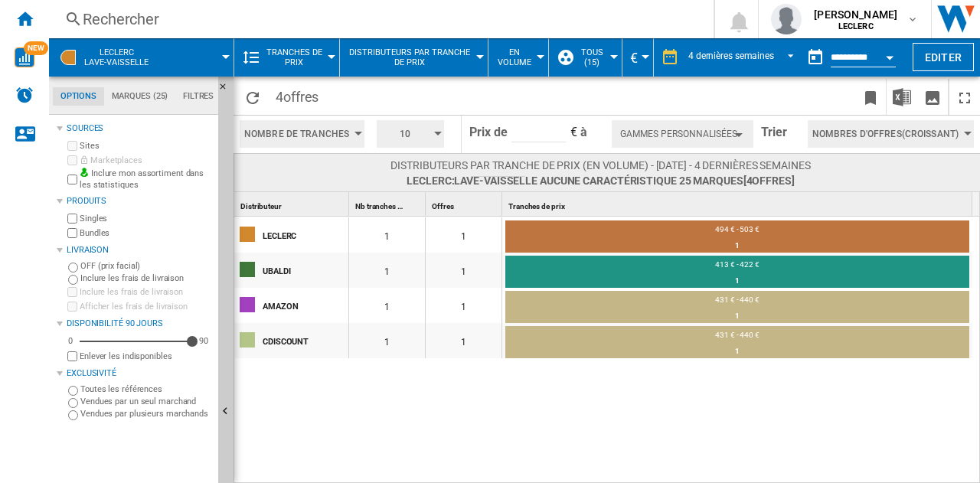 Image resolution: width=980 pixels, height=483 pixels. I want to click on div: AMAZON, so click(304, 305).